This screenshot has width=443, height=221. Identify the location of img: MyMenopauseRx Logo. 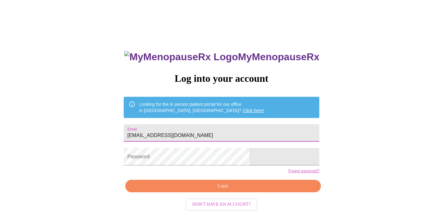
(181, 57).